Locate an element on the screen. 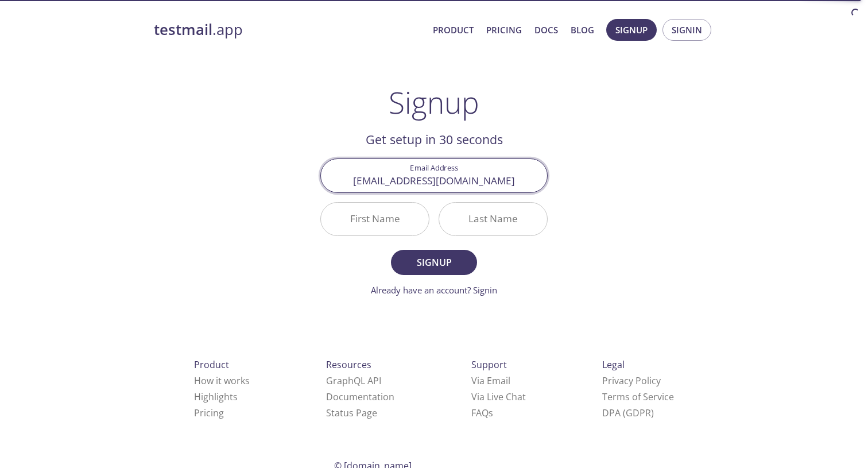 This screenshot has height=468, width=868. span: s is located at coordinates (491, 413).